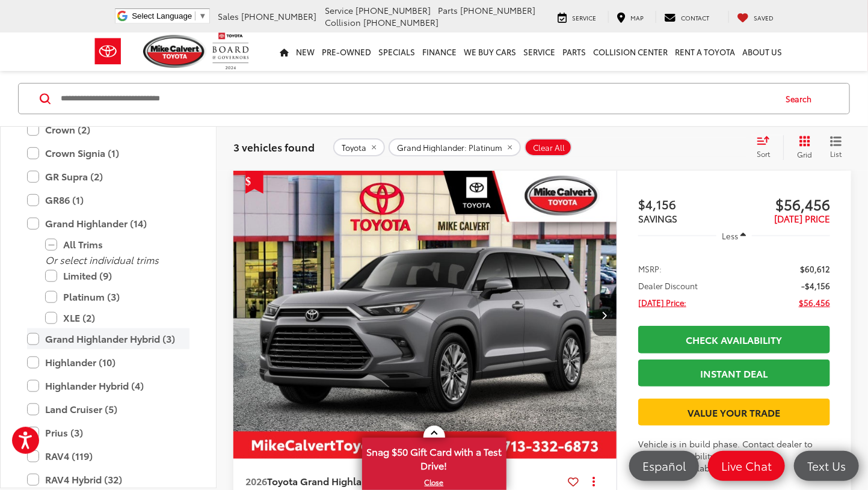 The image size is (868, 490). Describe the element at coordinates (229, 16) in the screenshot. I see `span: Sales` at that location.